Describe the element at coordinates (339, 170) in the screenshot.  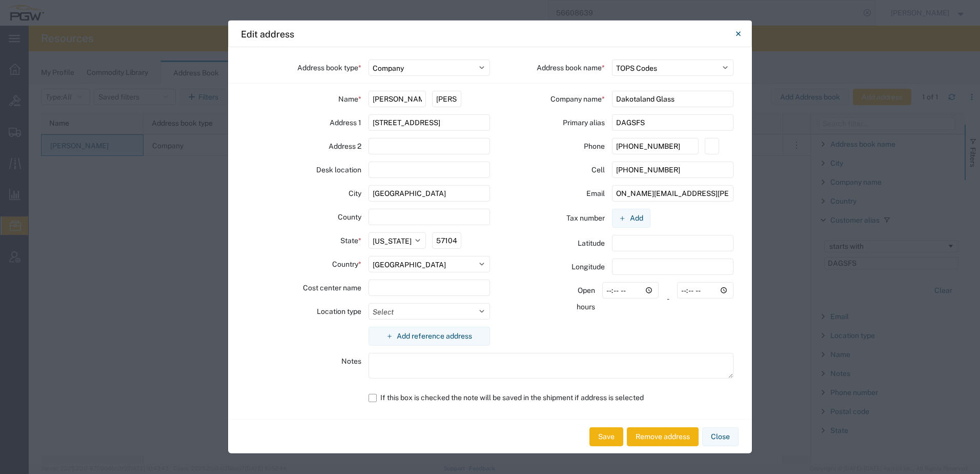
I see `label: Desk location` at that location.